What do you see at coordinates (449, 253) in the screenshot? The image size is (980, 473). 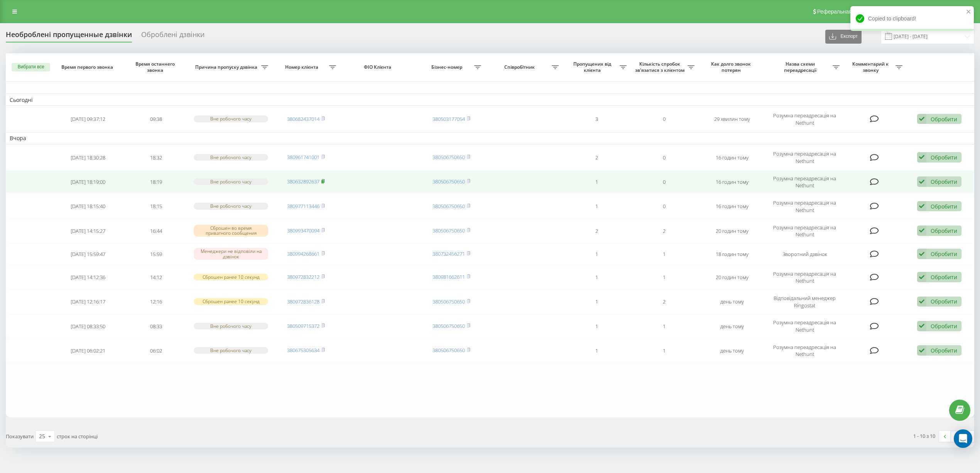 I see `a: 380732456271` at bounding box center [449, 253].